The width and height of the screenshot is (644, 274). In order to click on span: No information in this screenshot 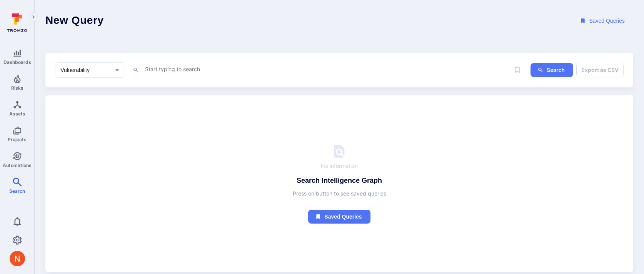, I will do `click(339, 166)`.